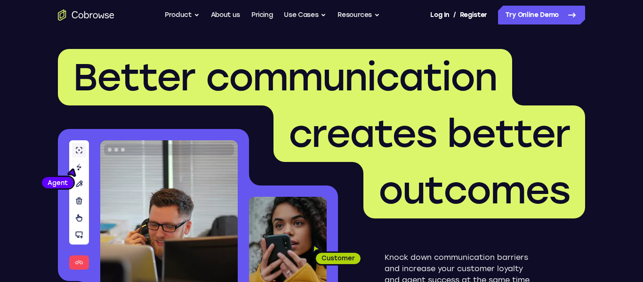 This screenshot has width=643, height=282. I want to click on a: Try Online Demo, so click(541, 15).